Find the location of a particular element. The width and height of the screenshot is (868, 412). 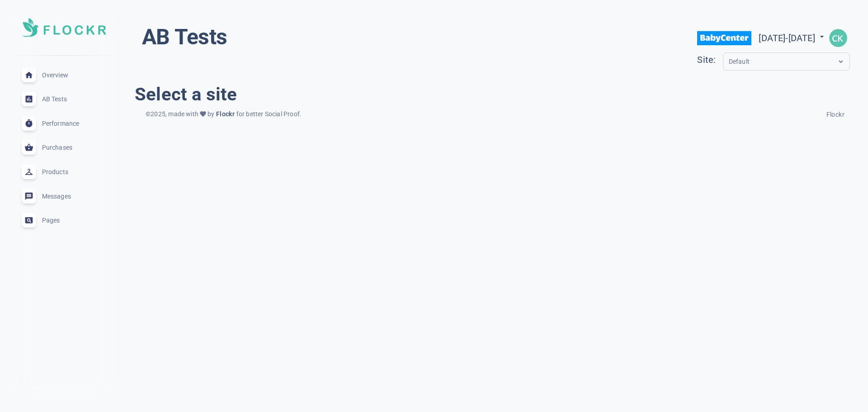

img: babycenter is located at coordinates (724, 38).